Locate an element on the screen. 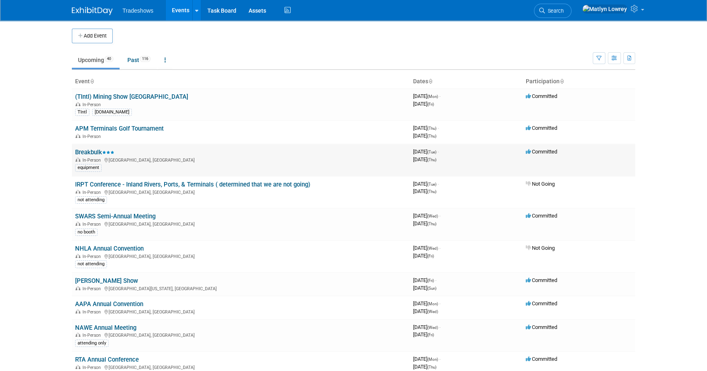 The width and height of the screenshot is (707, 371). a: Search is located at coordinates (553, 11).